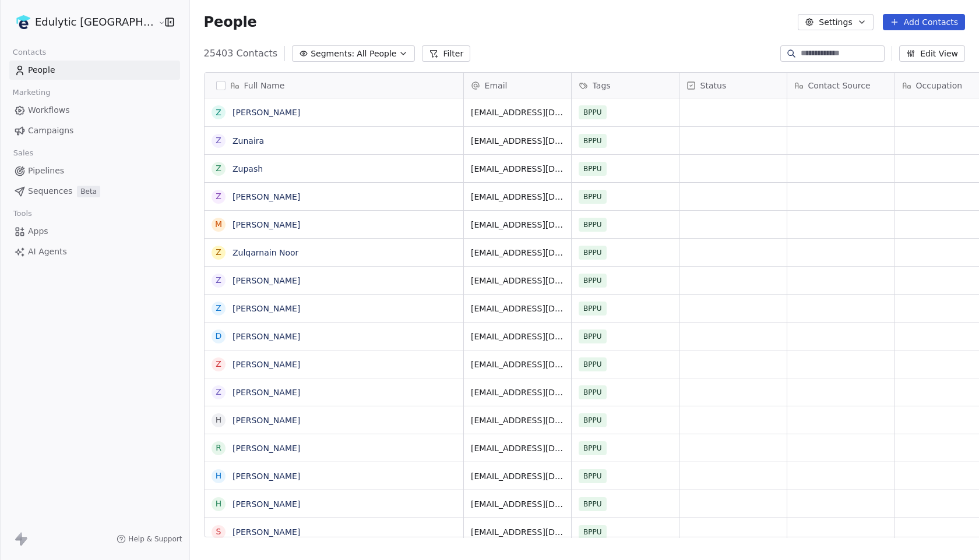 The width and height of the screenshot is (979, 560). Describe the element at coordinates (38, 231) in the screenshot. I see `span: Apps` at that location.